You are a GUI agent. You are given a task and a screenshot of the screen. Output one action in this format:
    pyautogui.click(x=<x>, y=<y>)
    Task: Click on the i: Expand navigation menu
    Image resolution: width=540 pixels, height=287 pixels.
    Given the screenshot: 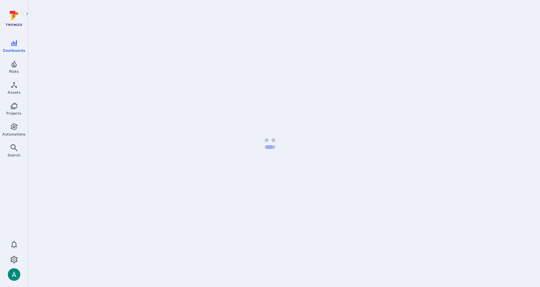 What is the action you would take?
    pyautogui.click(x=27, y=14)
    